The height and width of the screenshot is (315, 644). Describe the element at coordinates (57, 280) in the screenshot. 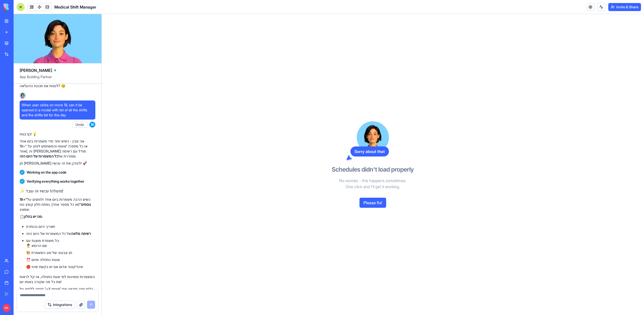

I see `p: המשמרות ממוינות לפי שעת התחלה, אז קל לראות את כל מה שקורה באותו יום!` at that location.